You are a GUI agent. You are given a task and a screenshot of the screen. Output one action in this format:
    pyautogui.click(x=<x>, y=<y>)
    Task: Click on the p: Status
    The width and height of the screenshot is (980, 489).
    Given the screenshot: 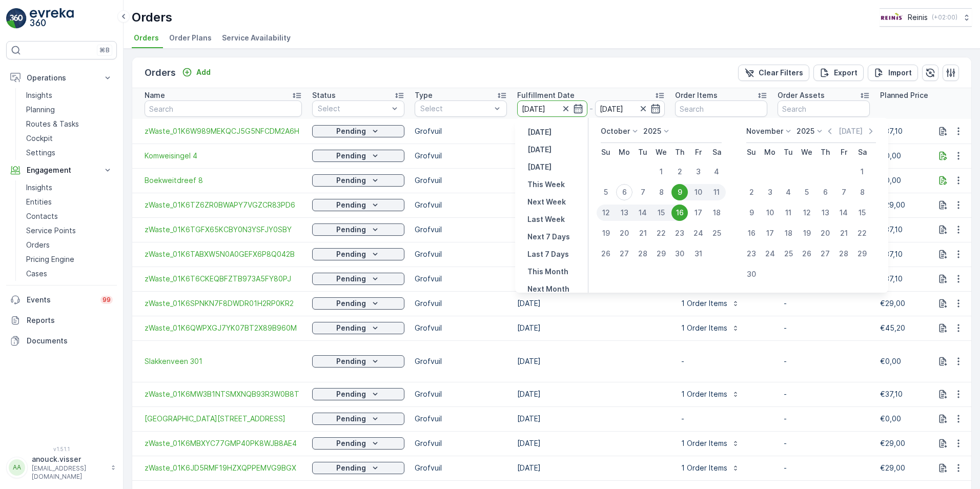 What is the action you would take?
    pyautogui.click(x=324, y=95)
    